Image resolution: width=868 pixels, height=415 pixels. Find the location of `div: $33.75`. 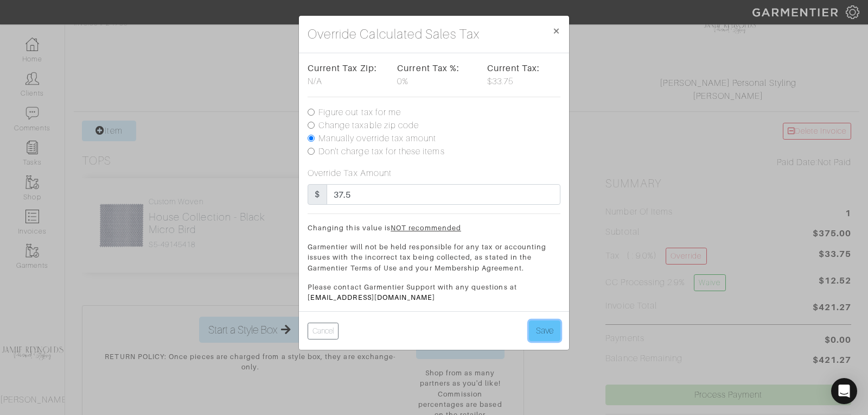

div: $33.75 is located at coordinates (524, 75).